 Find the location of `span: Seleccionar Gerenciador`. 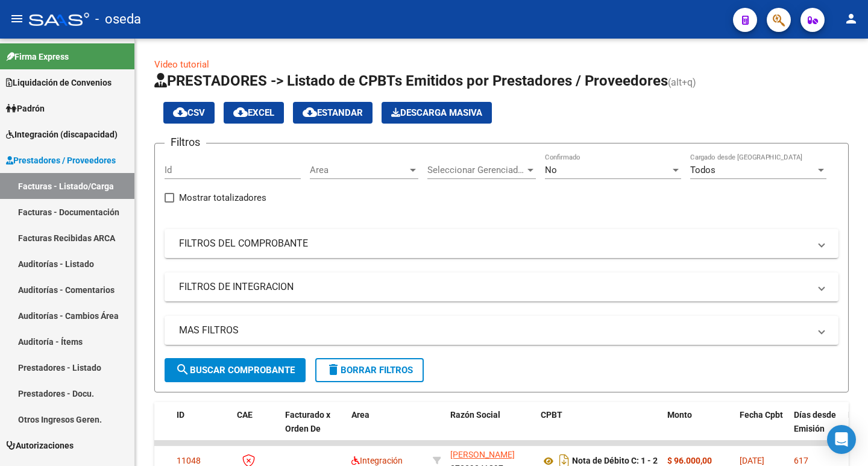

span: Seleccionar Gerenciador is located at coordinates (476, 170).